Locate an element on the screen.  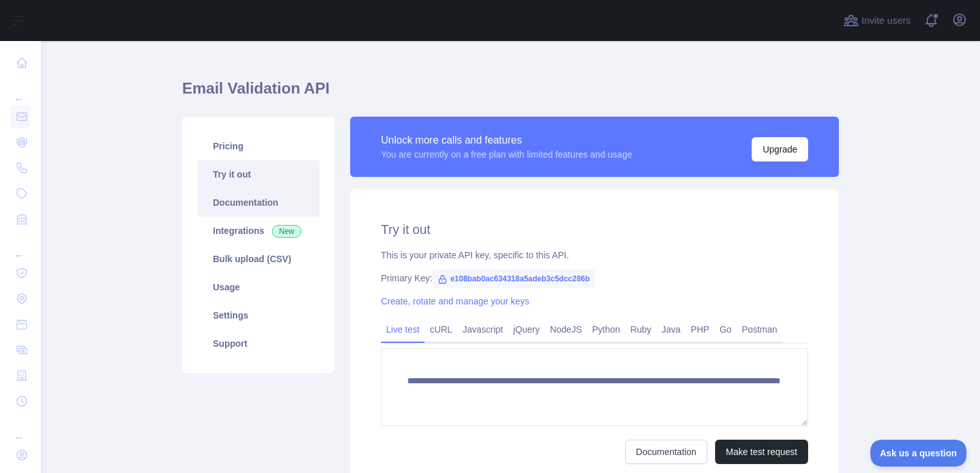
div: This is your private API key, specific to this API. is located at coordinates (594, 255).